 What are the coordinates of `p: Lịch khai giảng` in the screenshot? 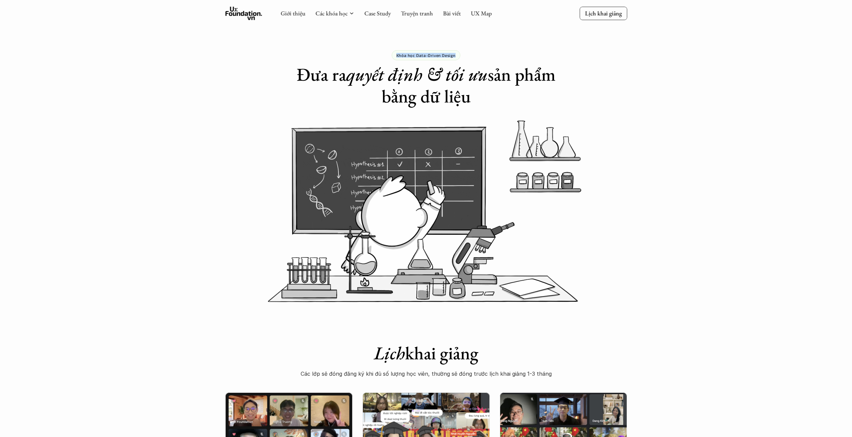 It's located at (603, 13).